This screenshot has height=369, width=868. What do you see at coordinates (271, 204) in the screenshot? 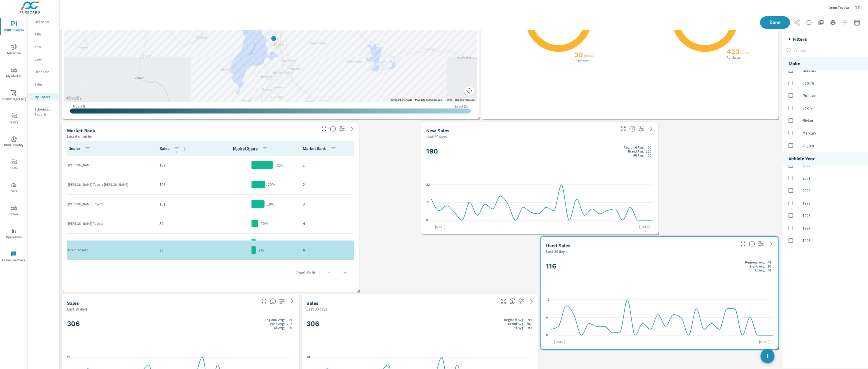
I see `p: 19%` at bounding box center [271, 204].